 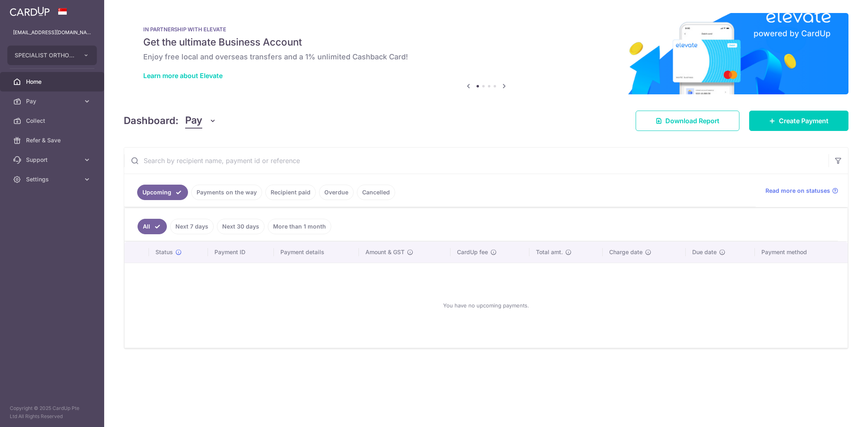 I want to click on span: SPECIALIST ORTHOPAEDIC CENTRE PTE. LTD., so click(x=45, y=56).